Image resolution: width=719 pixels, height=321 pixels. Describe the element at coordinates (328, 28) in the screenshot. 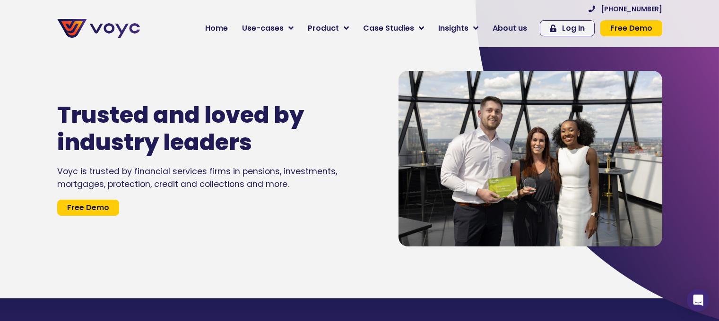

I see `a: Product` at that location.